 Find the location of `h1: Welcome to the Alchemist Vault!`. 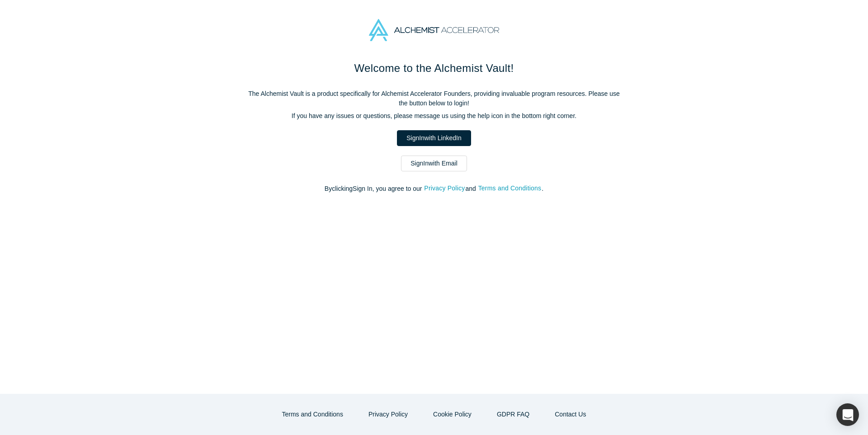

h1: Welcome to the Alchemist Vault! is located at coordinates (434, 68).